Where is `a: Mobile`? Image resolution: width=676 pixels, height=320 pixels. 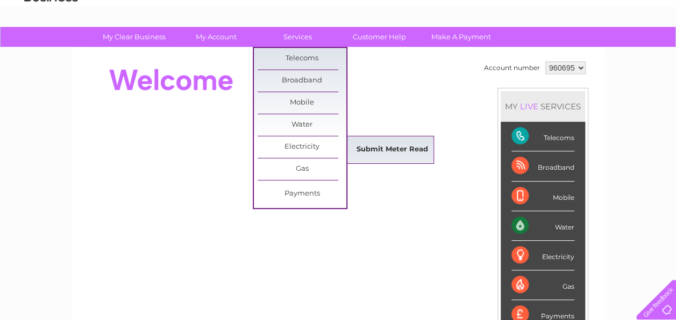 a: Mobile is located at coordinates (302, 103).